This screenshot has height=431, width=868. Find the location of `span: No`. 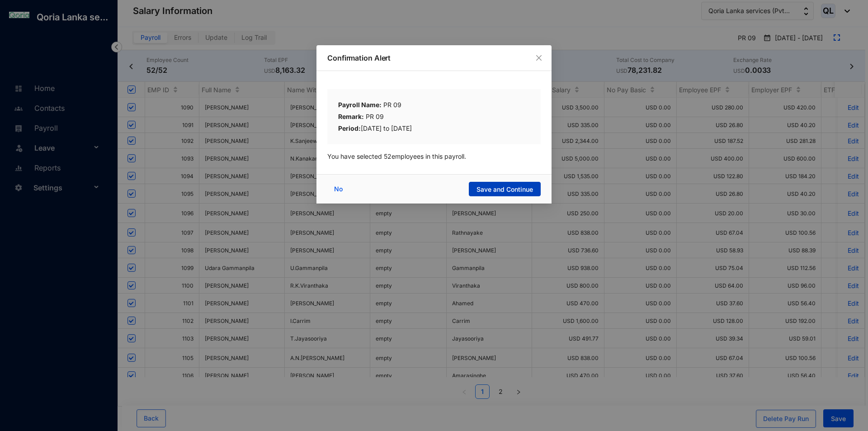

span: No is located at coordinates (338, 189).